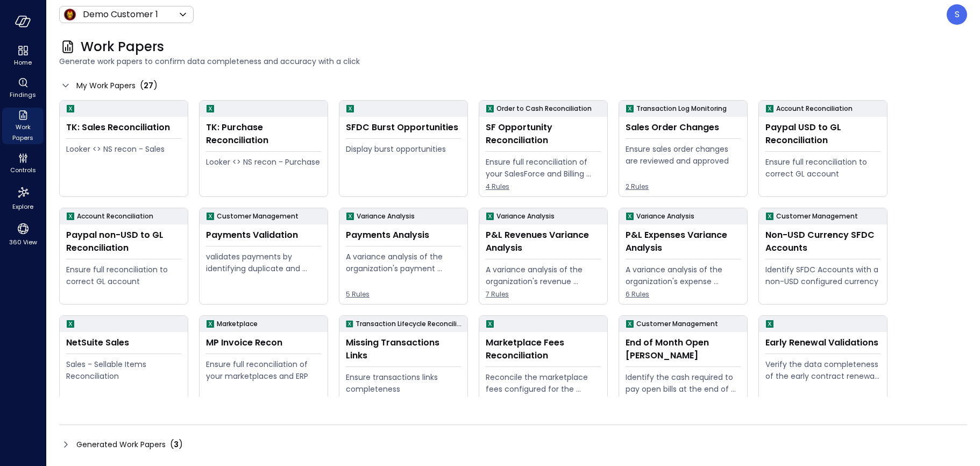  What do you see at coordinates (264, 342) in the screenshot?
I see `div: MP Invoice Recon` at bounding box center [264, 342].